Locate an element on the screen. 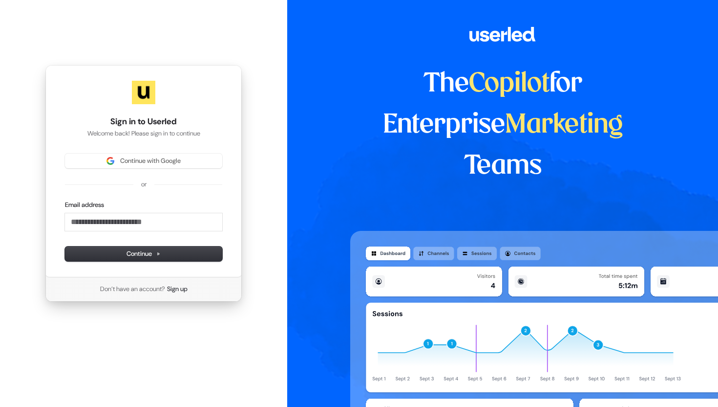 The width and height of the screenshot is (718, 407). h1: Sign in to Userled is located at coordinates (144, 122).